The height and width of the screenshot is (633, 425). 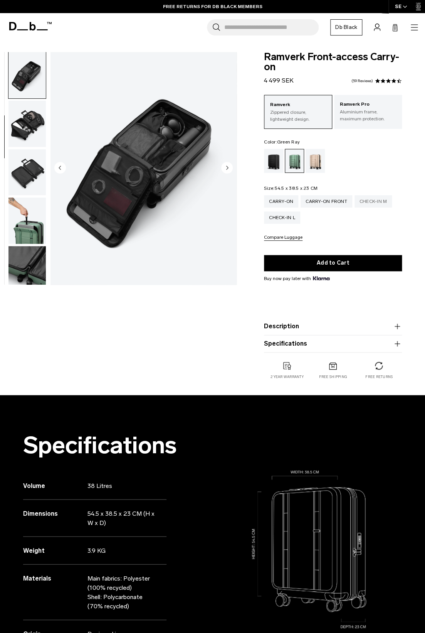 What do you see at coordinates (55, 550) in the screenshot?
I see `h3: Weight` at bounding box center [55, 550].